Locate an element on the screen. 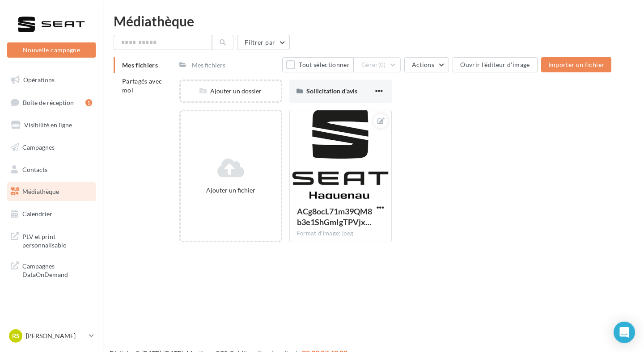  button: Nouvelle campagne is located at coordinates (52, 50).